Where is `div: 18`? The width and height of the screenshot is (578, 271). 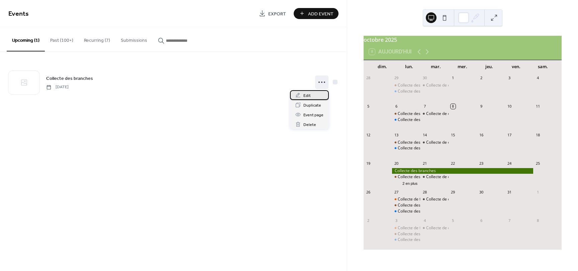
div: 18 is located at coordinates (537, 135).